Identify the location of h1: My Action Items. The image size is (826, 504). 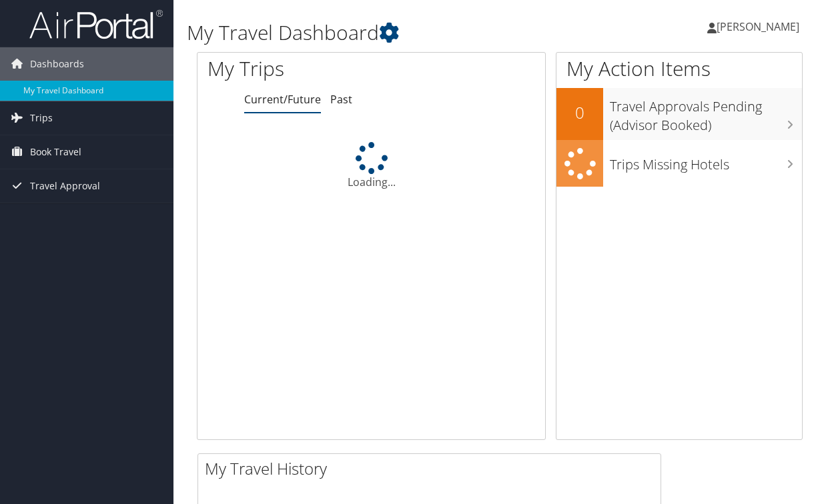
(679, 69).